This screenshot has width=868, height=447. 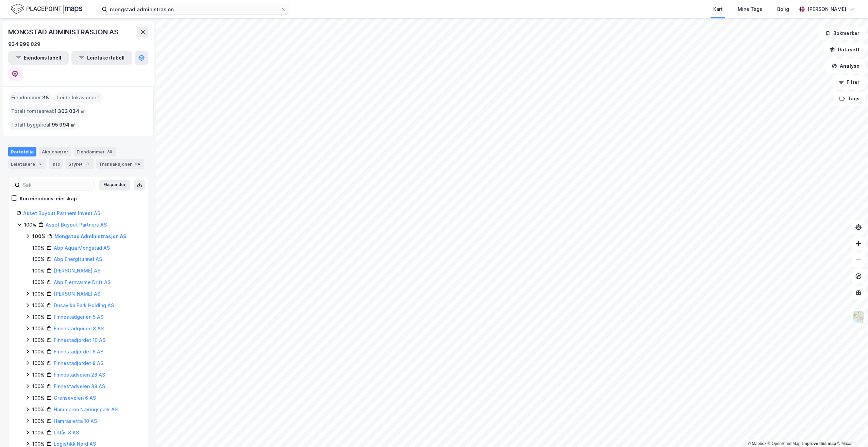 What do you see at coordinates (82, 248) in the screenshot?
I see `a: Abp Aqua Mongstad AS` at bounding box center [82, 248].